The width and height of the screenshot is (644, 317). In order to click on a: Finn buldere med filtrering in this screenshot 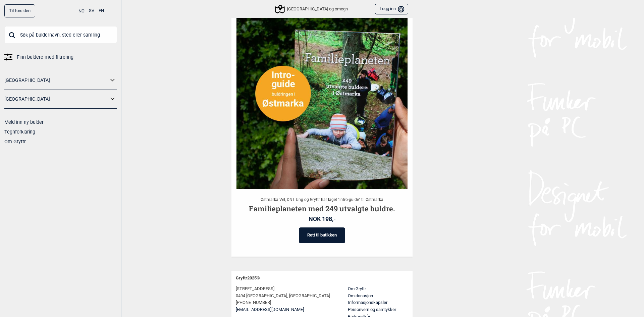, I will do `click(61, 57)`.